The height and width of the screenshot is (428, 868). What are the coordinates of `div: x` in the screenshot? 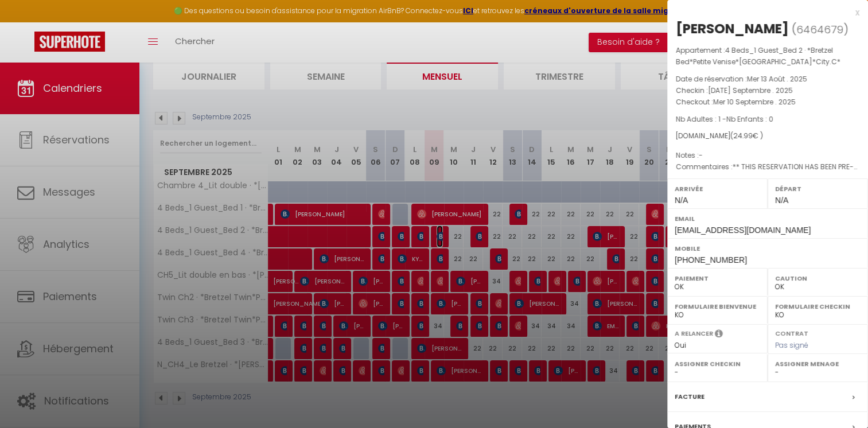 It's located at (763, 13).